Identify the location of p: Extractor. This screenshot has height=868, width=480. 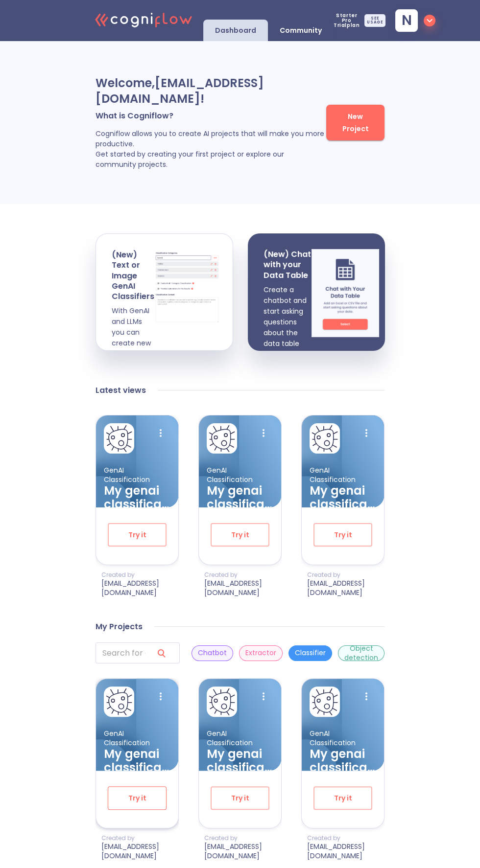
(261, 653).